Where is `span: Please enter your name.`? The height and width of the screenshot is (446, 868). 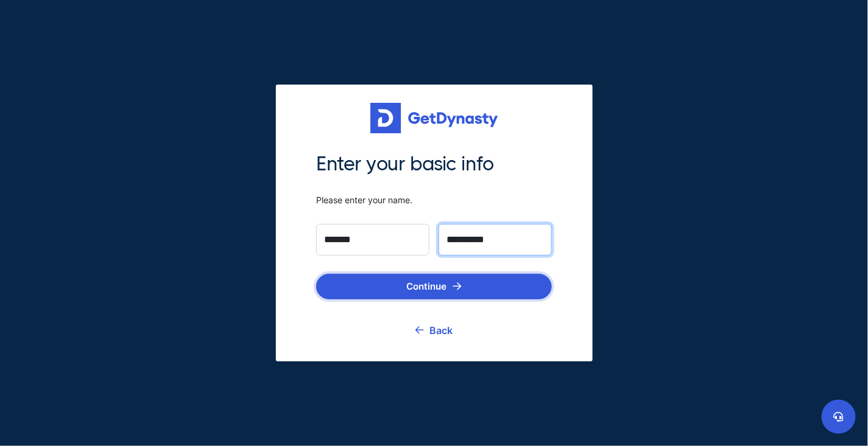 span: Please enter your name. is located at coordinates (434, 200).